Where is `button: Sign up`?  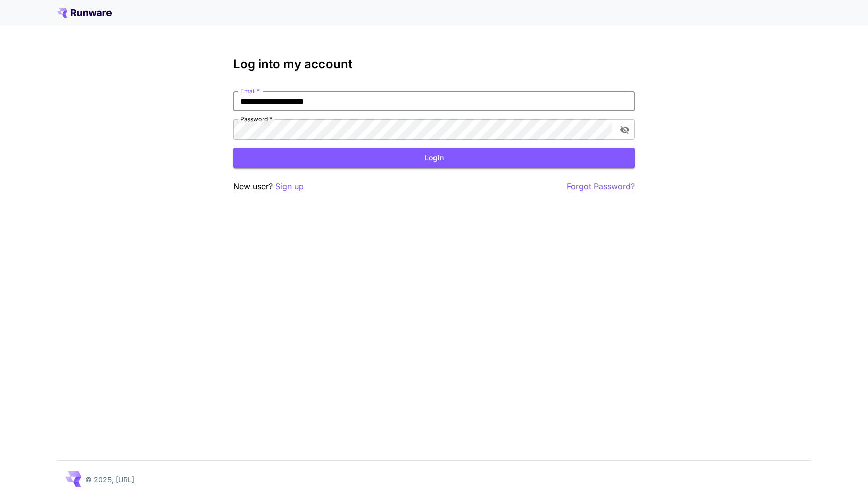
button: Sign up is located at coordinates (289, 186).